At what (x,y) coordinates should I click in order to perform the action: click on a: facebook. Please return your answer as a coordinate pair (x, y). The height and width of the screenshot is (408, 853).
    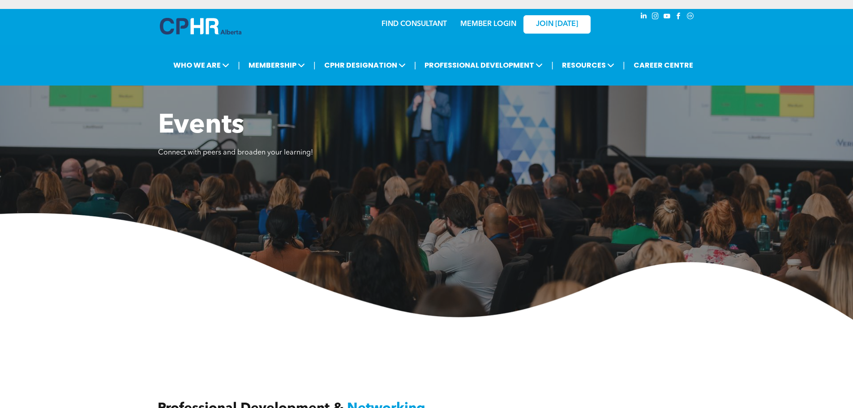
    Looking at the image, I should click on (679, 17).